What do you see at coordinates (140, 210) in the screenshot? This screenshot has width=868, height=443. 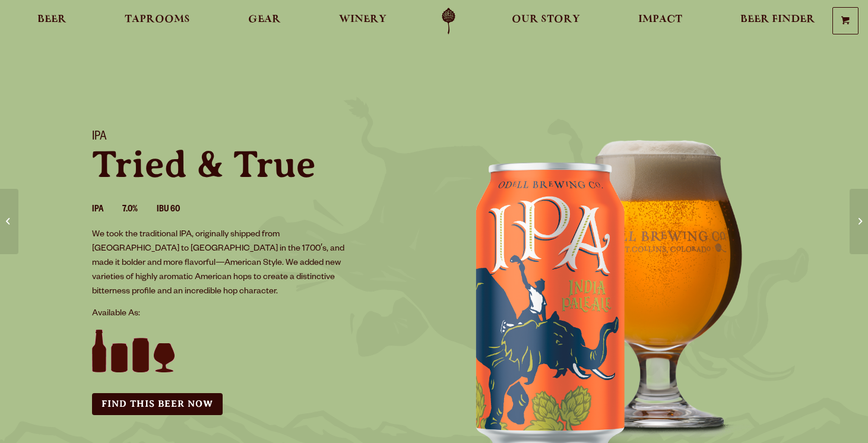 I see `li: 7.0%` at bounding box center [140, 210].